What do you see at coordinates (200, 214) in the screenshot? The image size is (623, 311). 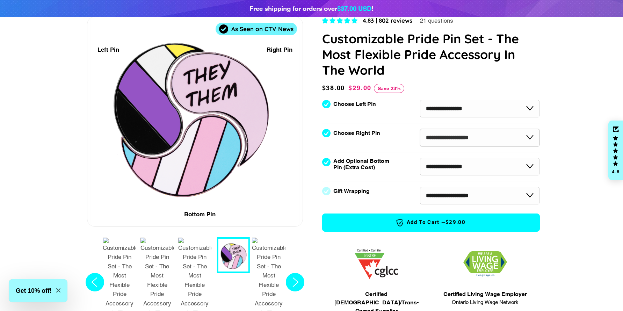 I see `div: Bottom Pin` at bounding box center [200, 214].